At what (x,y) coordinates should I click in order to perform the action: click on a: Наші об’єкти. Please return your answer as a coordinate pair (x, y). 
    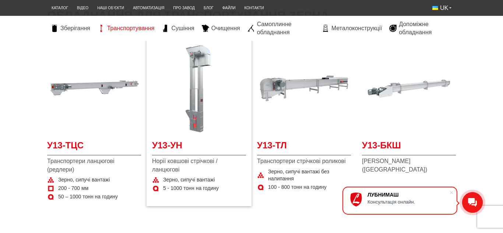
    Looking at the image, I should click on (111, 8).